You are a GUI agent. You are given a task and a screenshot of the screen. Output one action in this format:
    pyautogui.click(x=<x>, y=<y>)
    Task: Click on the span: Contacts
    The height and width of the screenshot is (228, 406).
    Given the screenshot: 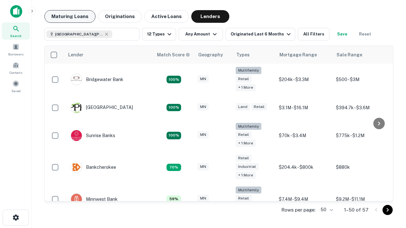 What is the action you would take?
    pyautogui.click(x=16, y=73)
    